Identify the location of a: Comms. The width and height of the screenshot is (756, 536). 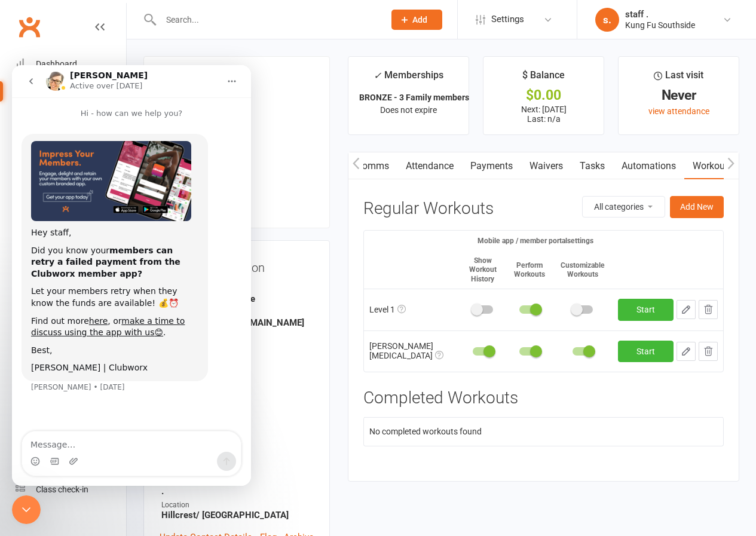
(373, 166).